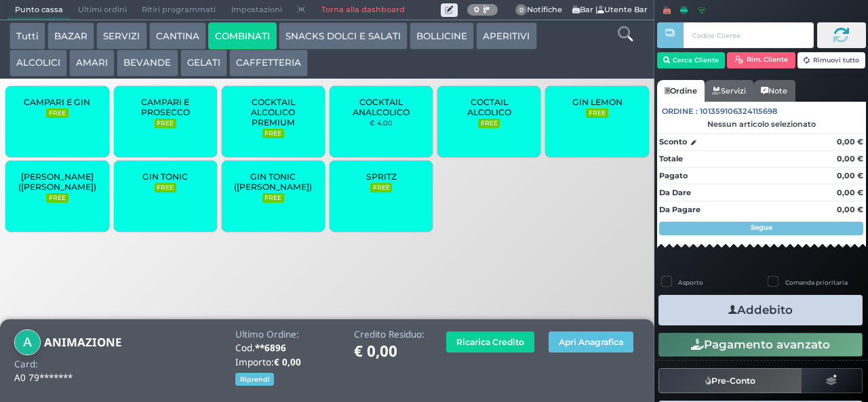  What do you see at coordinates (762, 227) in the screenshot?
I see `strong: Segue` at bounding box center [762, 227].